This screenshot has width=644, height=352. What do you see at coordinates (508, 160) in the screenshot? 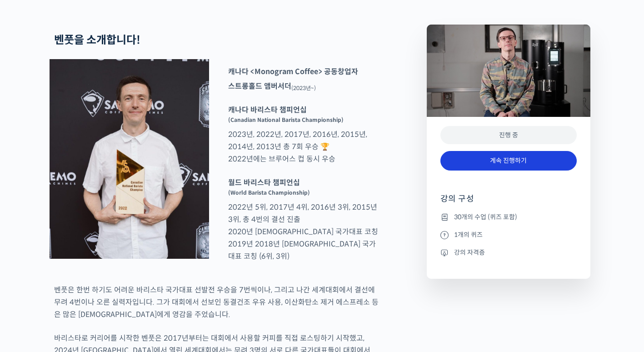
I see `a: 계속 진행하기` at bounding box center [508, 160].